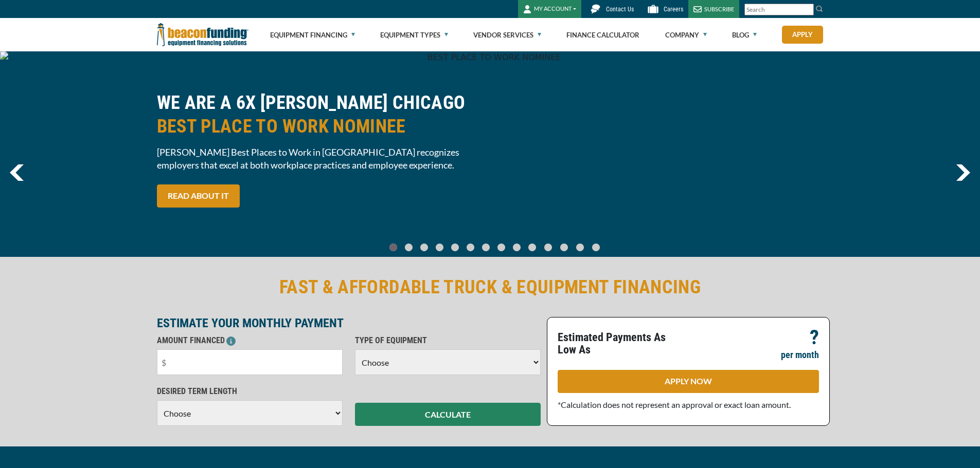 The image size is (980, 468). Describe the element at coordinates (250, 392) in the screenshot. I see `p: DESIRED TERM LENGTH` at that location.